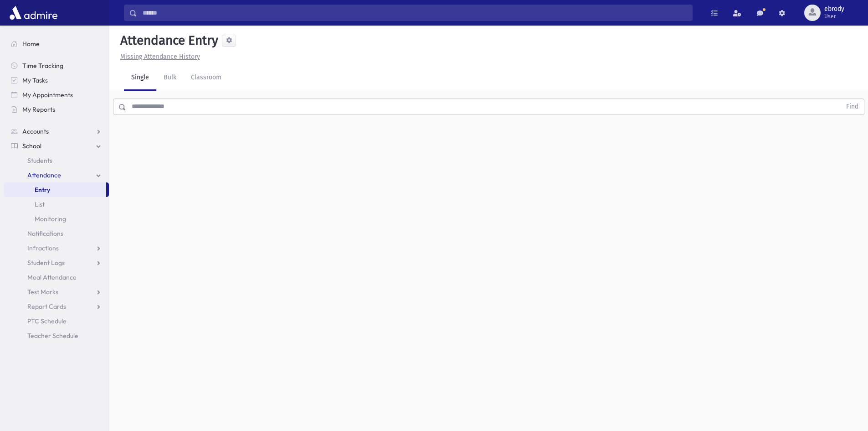  What do you see at coordinates (56, 160) in the screenshot?
I see `a: Students` at bounding box center [56, 160].